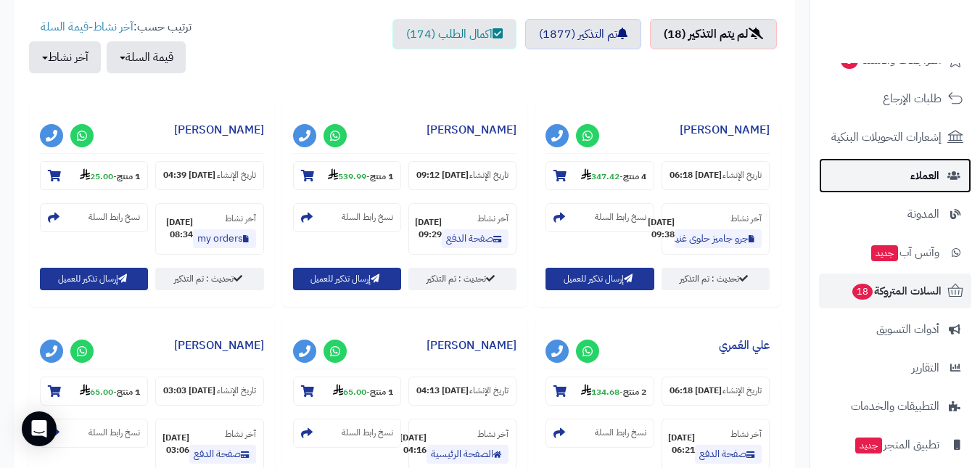 This screenshot has width=980, height=468. What do you see at coordinates (895, 137) in the screenshot?
I see `a: إشعارات التحويلات البنكية` at bounding box center [895, 137].